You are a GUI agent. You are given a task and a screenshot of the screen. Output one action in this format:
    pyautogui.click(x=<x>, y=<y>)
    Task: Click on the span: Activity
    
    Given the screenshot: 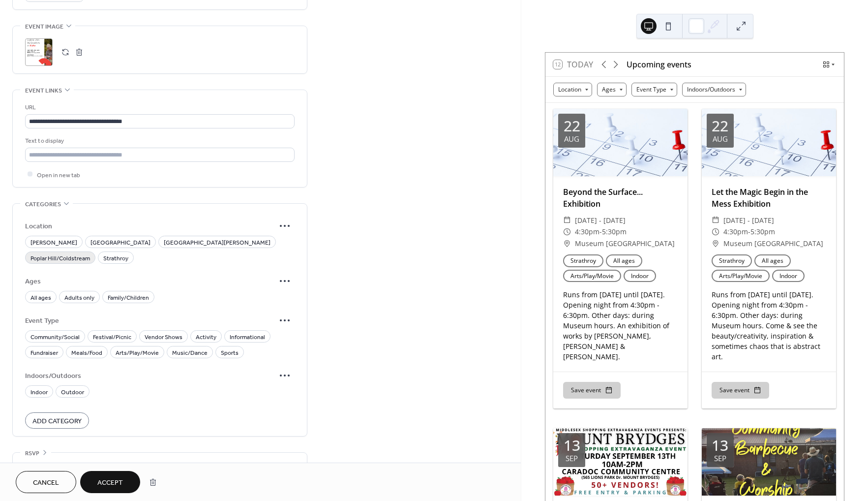 What is the action you would take?
    pyautogui.click(x=207, y=337)
    